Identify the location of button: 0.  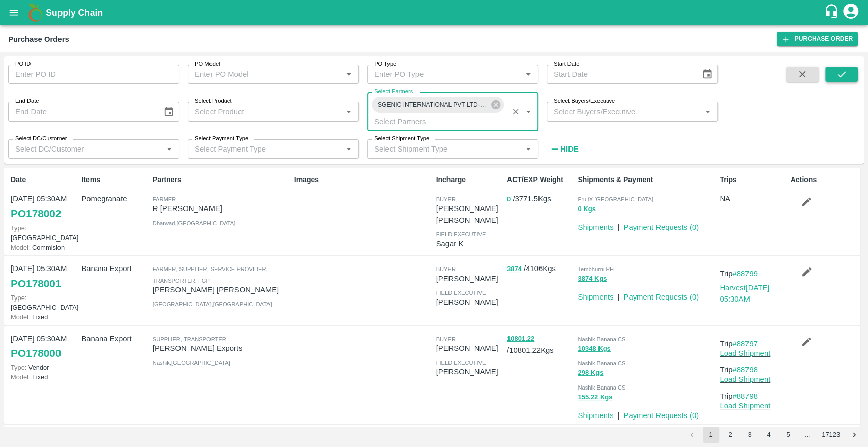
(508, 199).